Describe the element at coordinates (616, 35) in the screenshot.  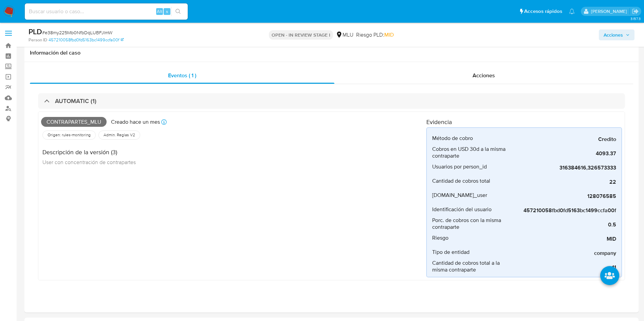
I see `button: Acciones` at that location.